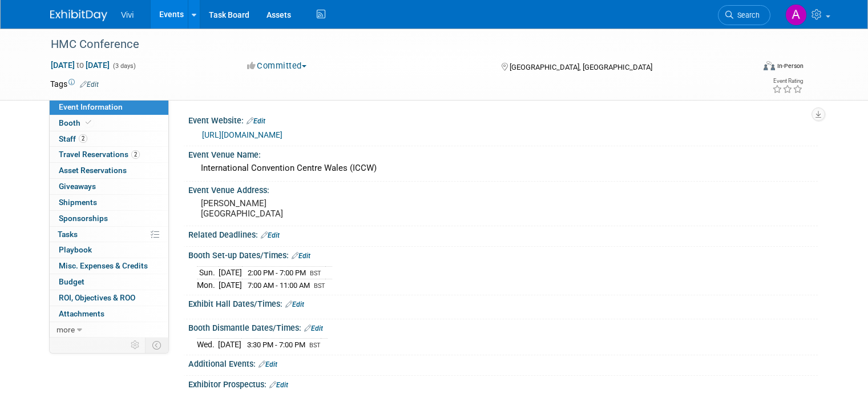  I want to click on a: Attachments, so click(109, 313).